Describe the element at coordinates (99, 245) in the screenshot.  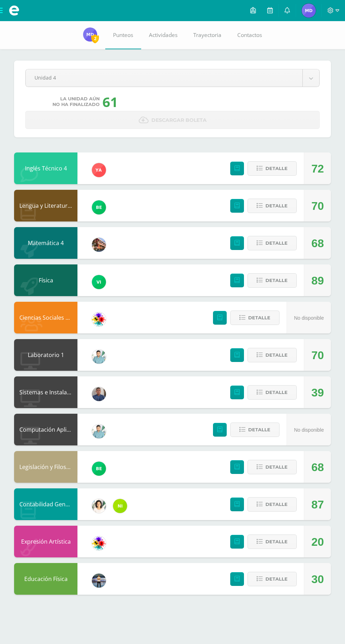
I see `img: 0a4f8d2552c82aaa76f7aefb013bc2ce.png` at that location.